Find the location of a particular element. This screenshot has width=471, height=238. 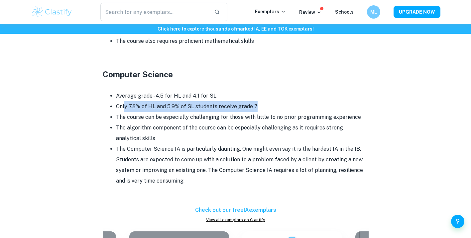

p: Exemplars is located at coordinates (270, 12).